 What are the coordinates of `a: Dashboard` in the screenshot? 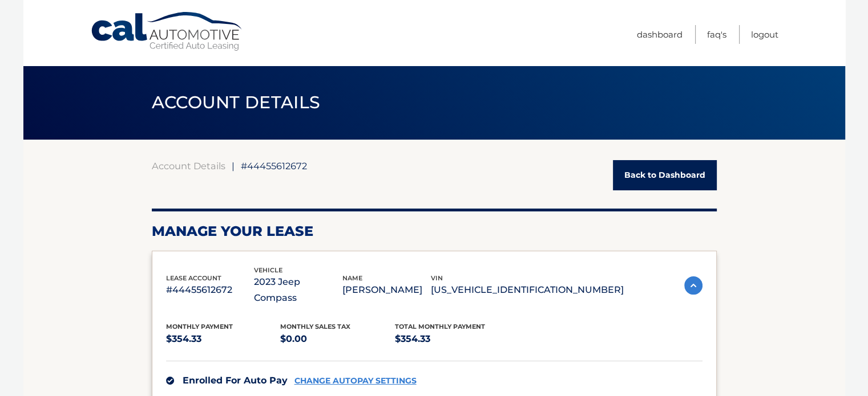 It's located at (659, 35).